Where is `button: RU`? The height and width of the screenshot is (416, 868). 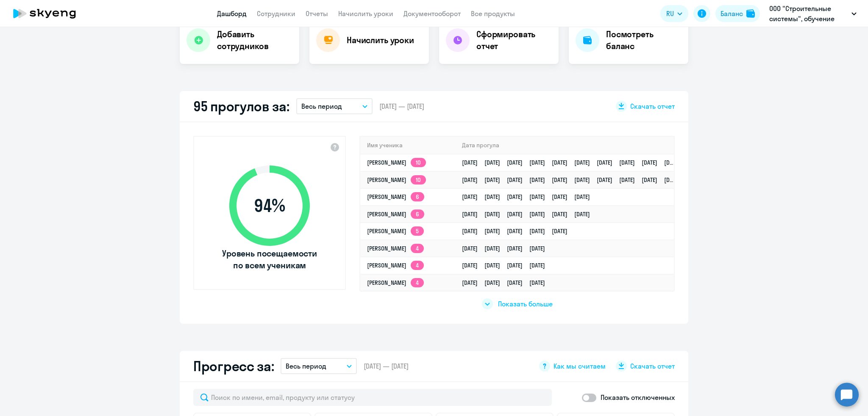 button: RU is located at coordinates (674, 14).